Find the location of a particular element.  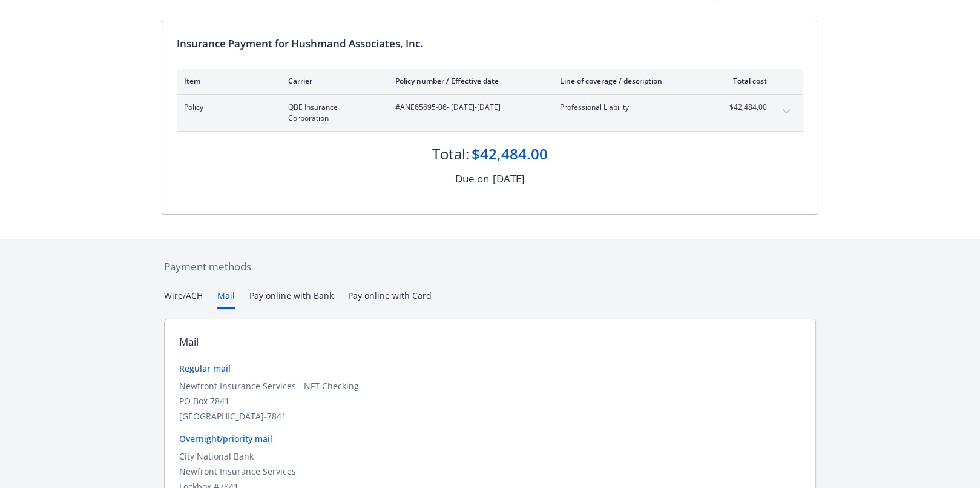

span: QBE Insurance Corporation is located at coordinates (331, 113).